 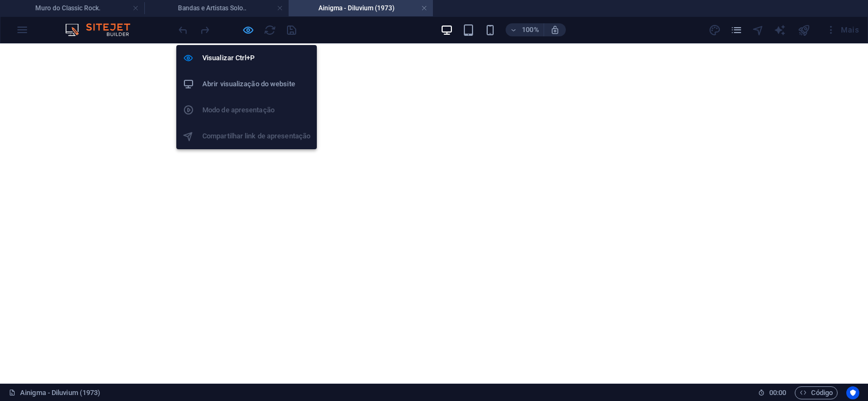 What do you see at coordinates (771, 393) in the screenshot?
I see `h6: Tempo de sessão` at bounding box center [771, 393].